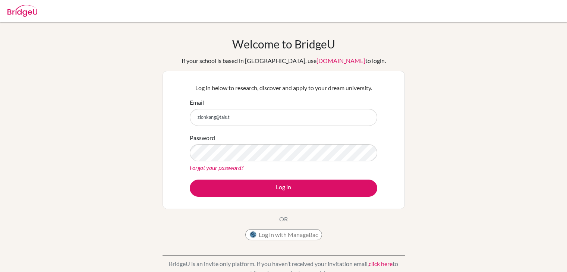 This screenshot has width=567, height=272. Describe the element at coordinates (283, 219) in the screenshot. I see `p: OR` at that location.